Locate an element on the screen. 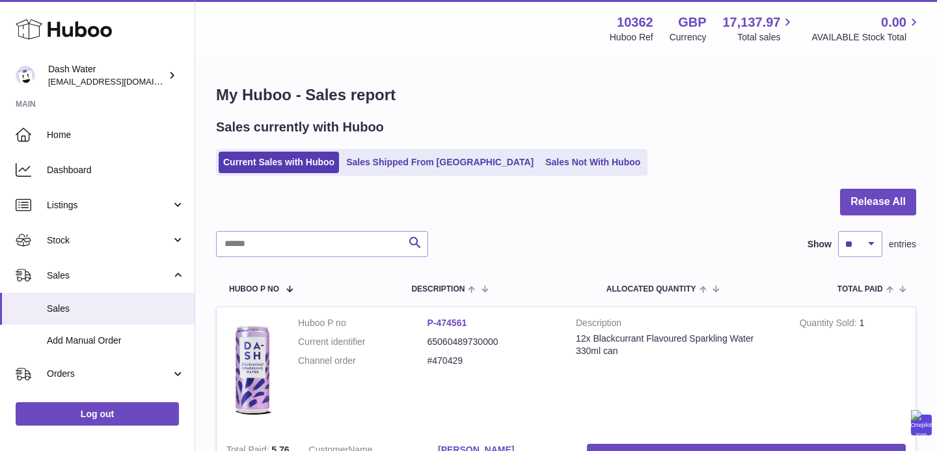  div: Dash Water is located at coordinates (107, 75).